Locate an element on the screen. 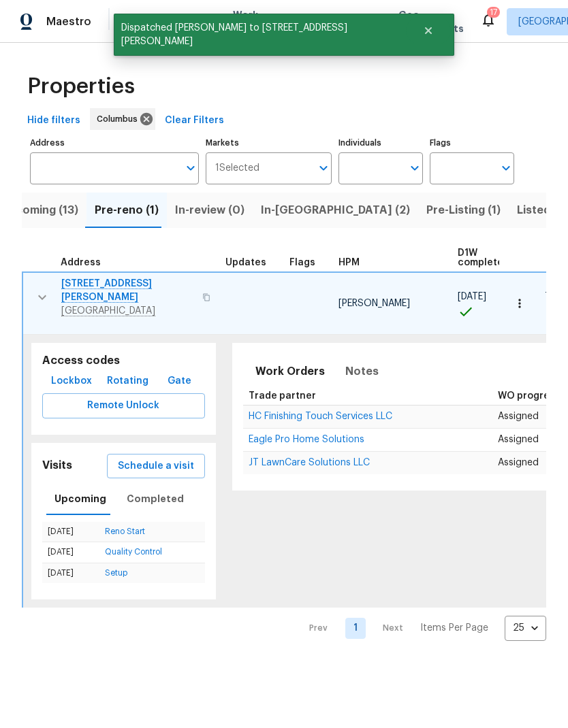  div: Columbus is located at coordinates (123, 119).